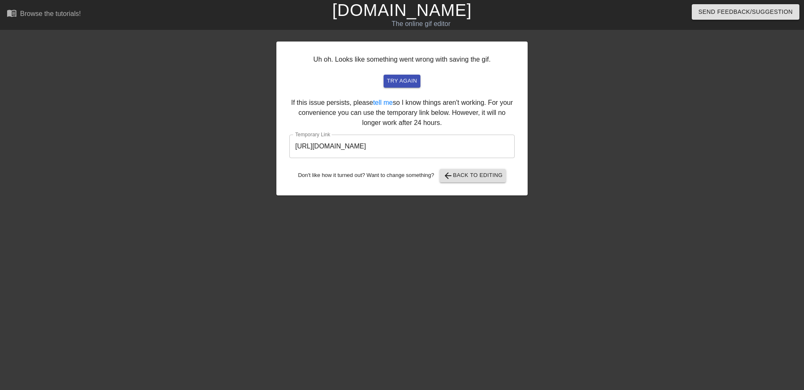 The image size is (804, 390). Describe the element at coordinates (402, 146) in the screenshot. I see `input: bare` at that location.